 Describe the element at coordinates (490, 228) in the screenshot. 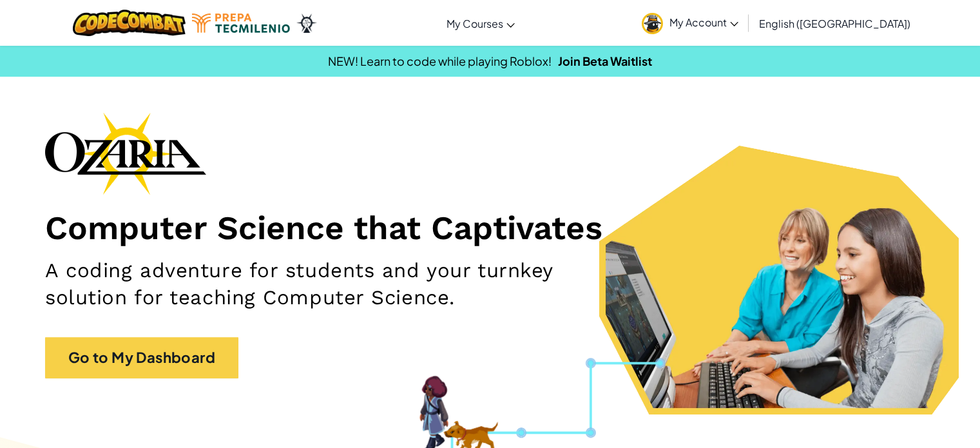

I see `h1: Computer Science that Captivates` at that location.